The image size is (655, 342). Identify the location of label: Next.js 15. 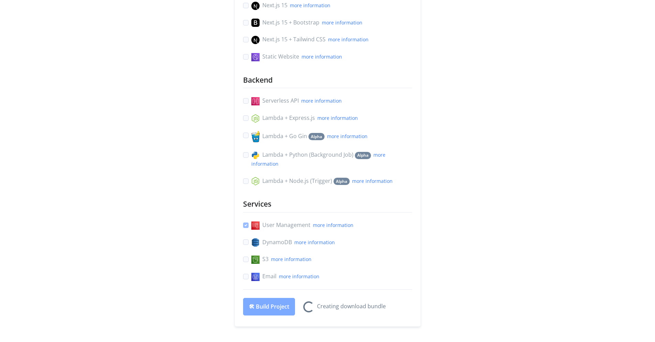
(291, 6).